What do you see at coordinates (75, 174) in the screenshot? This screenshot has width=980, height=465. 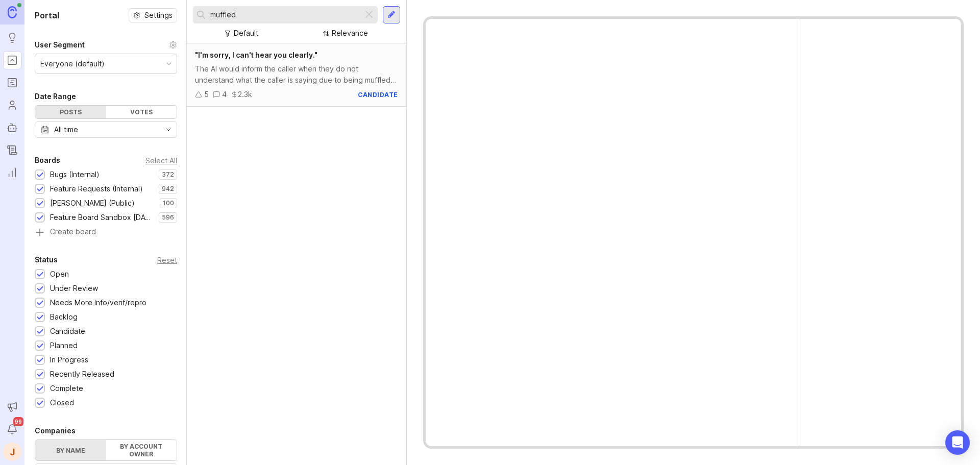 I see `div: Bugs (Internal)` at bounding box center [75, 174].